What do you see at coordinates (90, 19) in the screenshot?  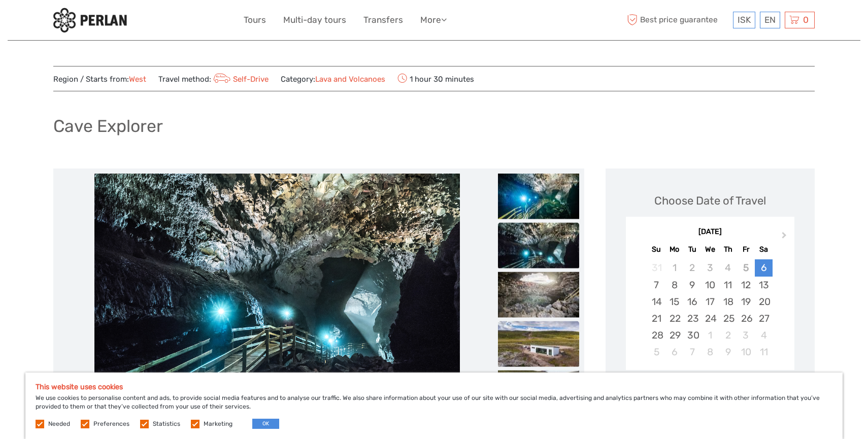 I see `img: 288-6a22670a-0f57-43d8-a107-52fbc9b92f2c_logo_small.jpg` at bounding box center [90, 19].